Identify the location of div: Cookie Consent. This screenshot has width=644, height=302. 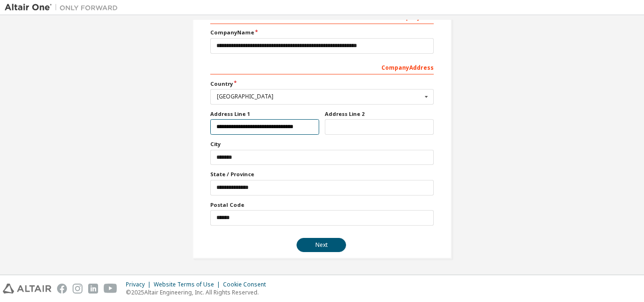
(247, 284).